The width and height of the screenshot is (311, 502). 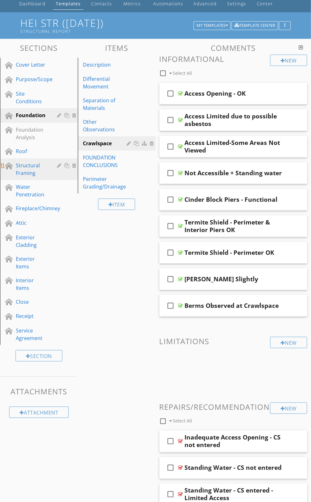 What do you see at coordinates (106, 143) in the screenshot?
I see `div: Crawlspace` at bounding box center [106, 143].